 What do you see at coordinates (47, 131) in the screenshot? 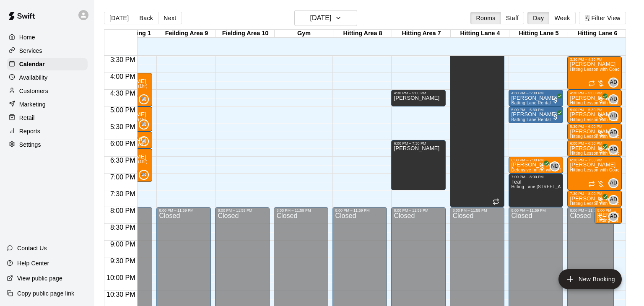
I see `div: Reports` at bounding box center [47, 131].